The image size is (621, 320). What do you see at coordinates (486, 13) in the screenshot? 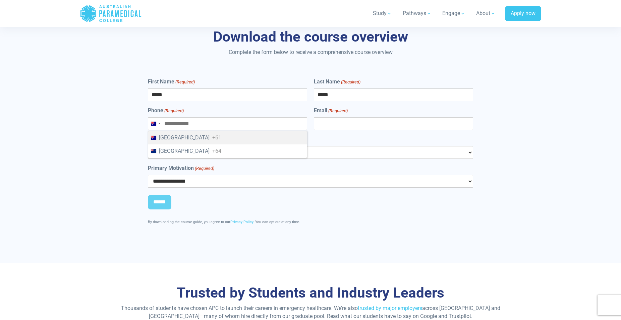
I see `a: About` at bounding box center [486, 13].